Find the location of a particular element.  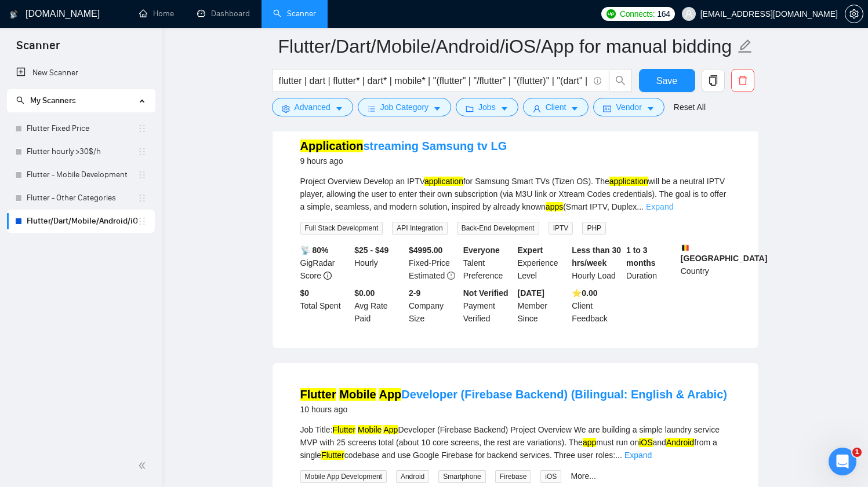

mark: Flutter is located at coordinates (345, 430).